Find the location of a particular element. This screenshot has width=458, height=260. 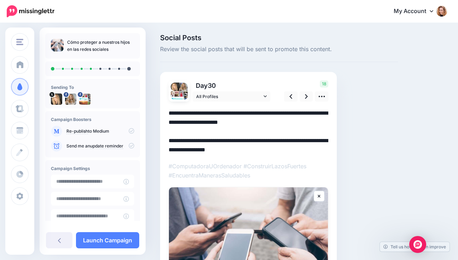

img: menu.png is located at coordinates (20, 42).